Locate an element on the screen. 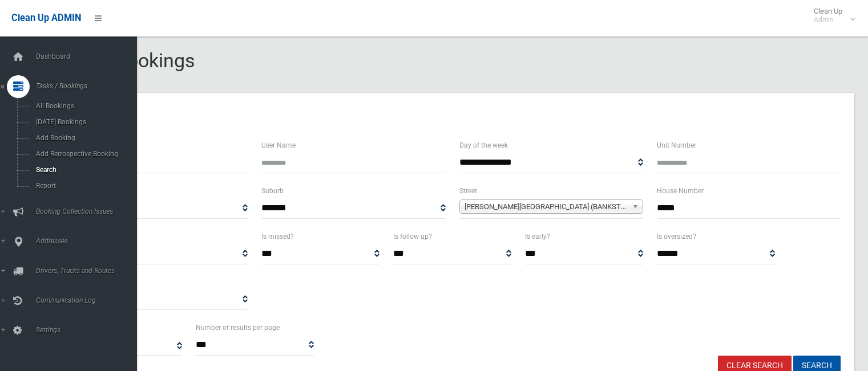 The image size is (868, 371). span: Add Booking is located at coordinates (84, 138).